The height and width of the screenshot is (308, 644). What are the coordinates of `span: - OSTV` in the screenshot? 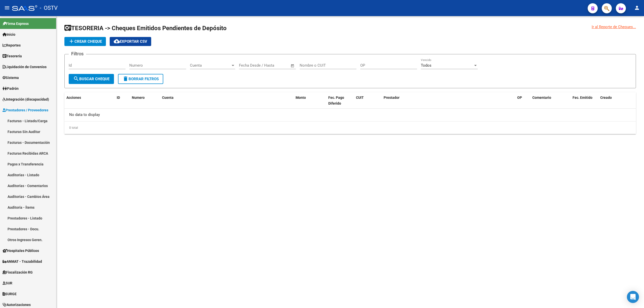 It's located at (49, 8).